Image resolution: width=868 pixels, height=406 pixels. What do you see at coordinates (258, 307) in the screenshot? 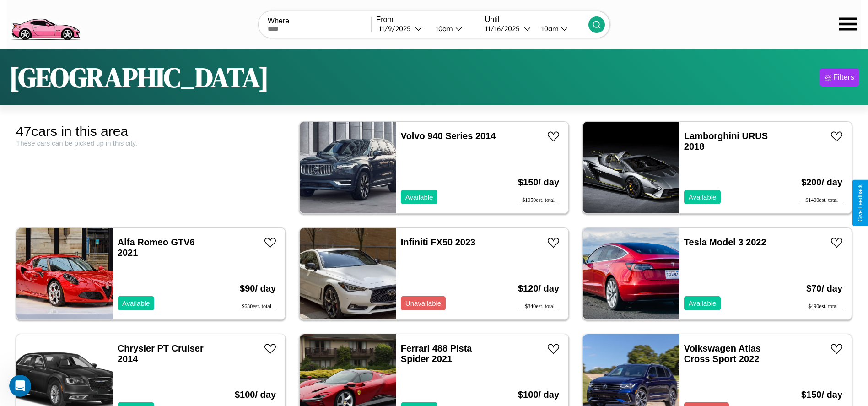
I see `div: $ 630 est. total` at bounding box center [258, 307].